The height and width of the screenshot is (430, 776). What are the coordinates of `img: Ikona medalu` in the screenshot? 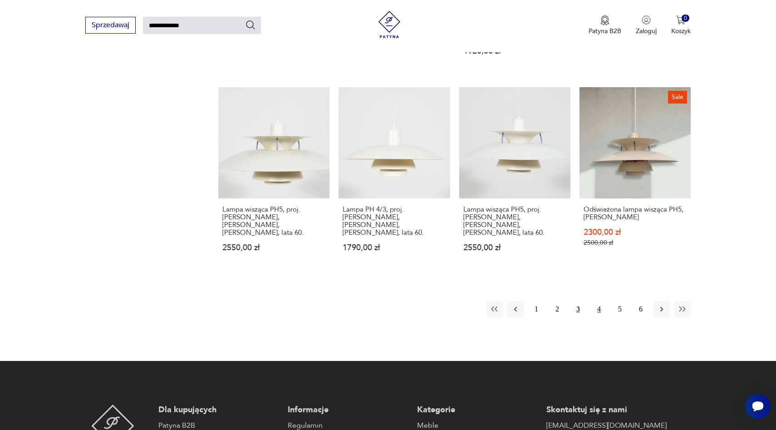 It's located at (605, 20).